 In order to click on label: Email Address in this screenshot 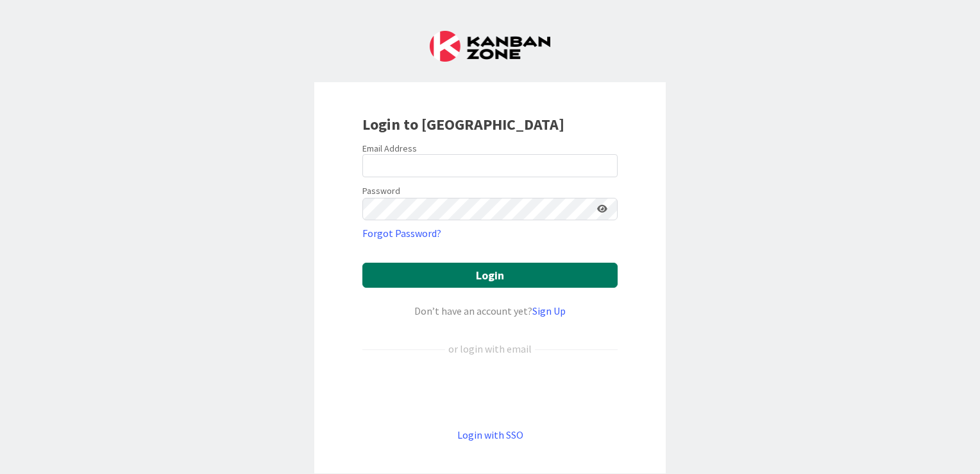, I will do `click(389, 148)`.